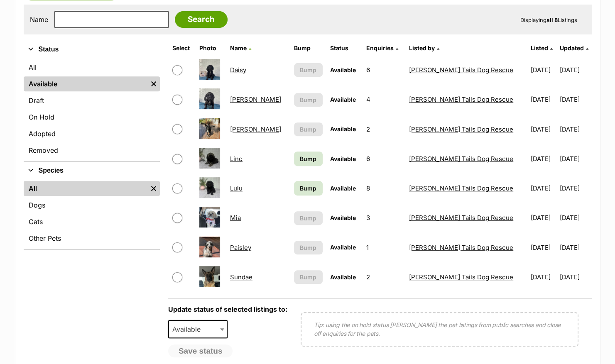 Image resolution: width=615 pixels, height=364 pixels. Describe the element at coordinates (211, 48) in the screenshot. I see `th: Photo` at that location.